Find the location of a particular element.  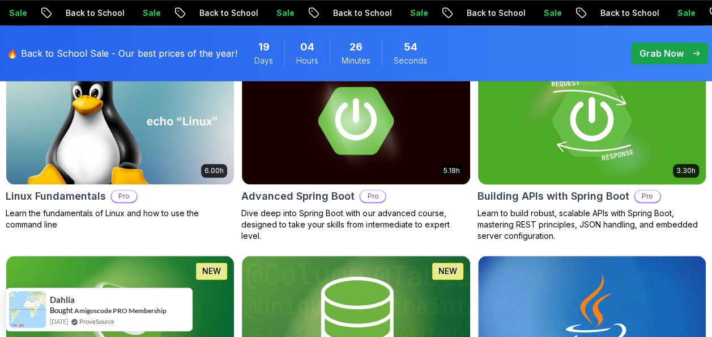

span: Hours is located at coordinates (307, 61).